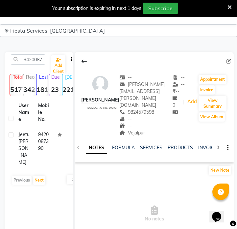 The width and height of the screenshot is (237, 229). What do you see at coordinates (97, 8) in the screenshot?
I see `div: Your subscription is expiring in next 1 days` at bounding box center [97, 8].